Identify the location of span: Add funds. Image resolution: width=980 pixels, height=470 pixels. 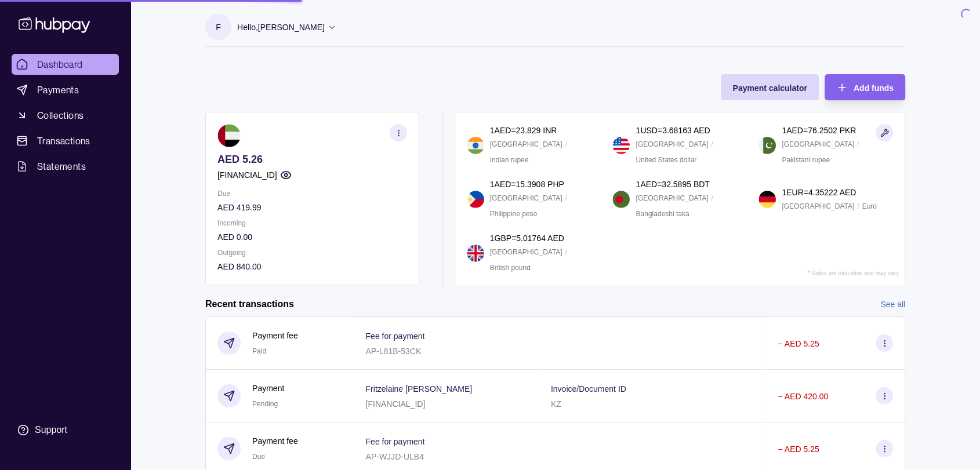
(873, 88).